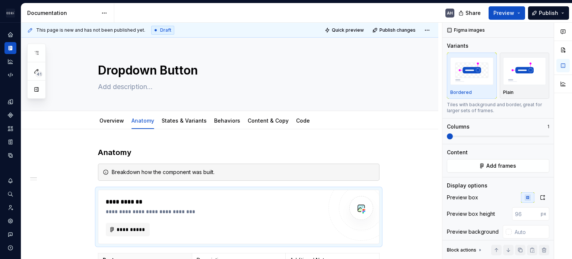 This screenshot has width=572, height=259. What do you see at coordinates (10, 194) in the screenshot?
I see `div: Search ⌘K` at bounding box center [10, 194].